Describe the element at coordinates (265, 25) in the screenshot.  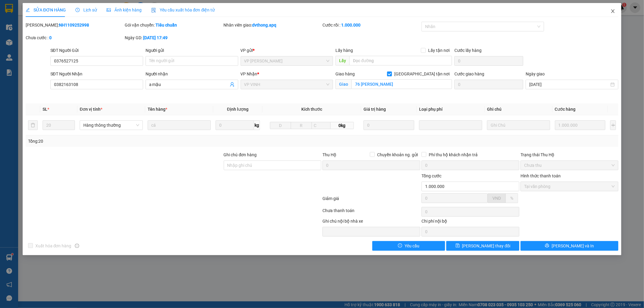
I see `b: dvthong.apq` at that location.